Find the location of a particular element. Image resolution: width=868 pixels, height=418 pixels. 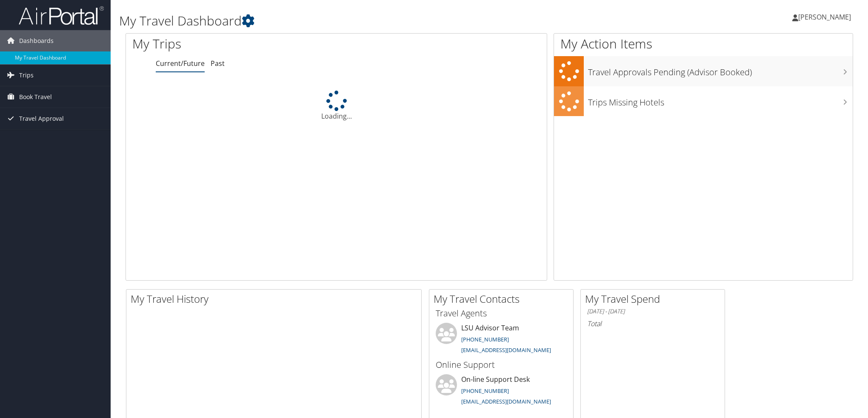

img: airportal-logo.png is located at coordinates (61, 15).